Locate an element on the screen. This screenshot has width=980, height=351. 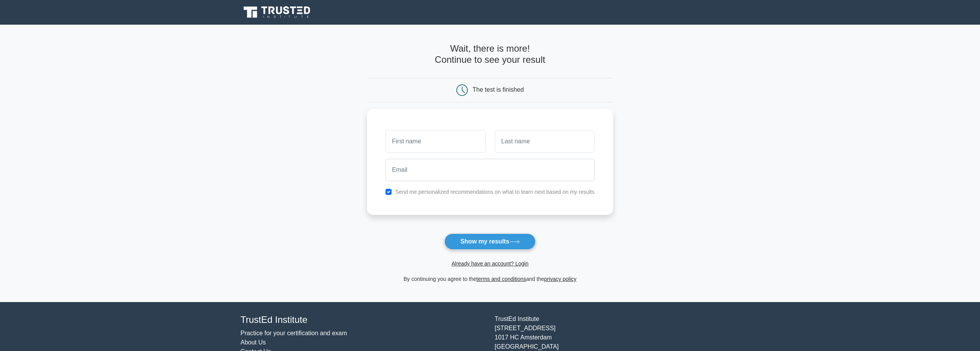
input: Email is located at coordinates (490, 170).